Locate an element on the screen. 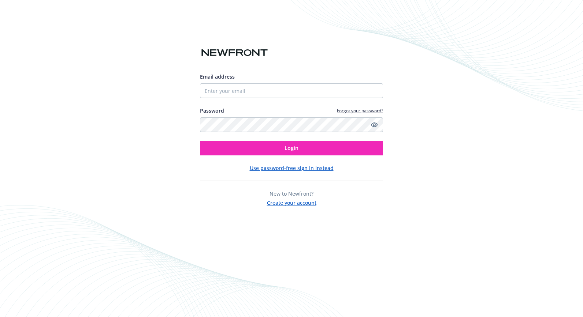  button: Create your account is located at coordinates (291, 202).